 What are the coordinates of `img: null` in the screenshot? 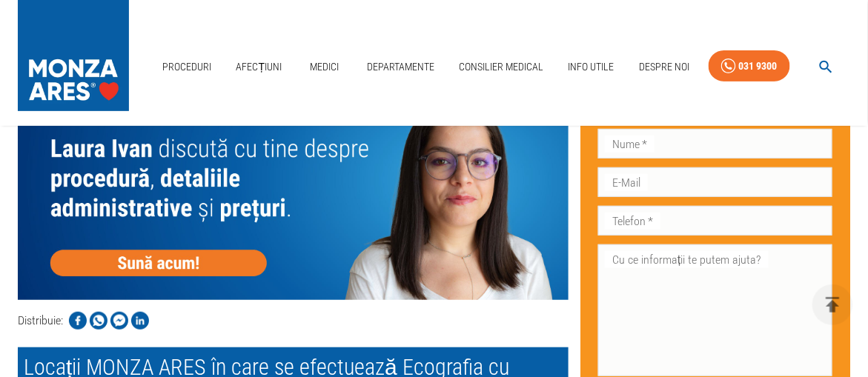 It's located at (292, 190).